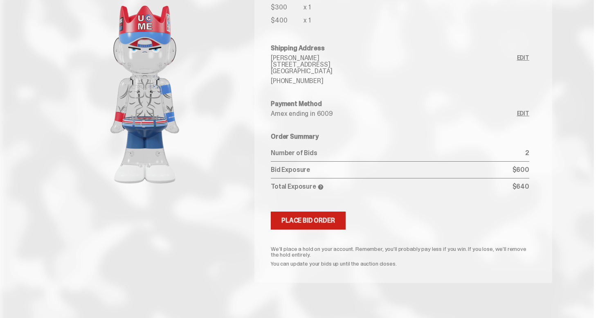 The width and height of the screenshot is (600, 318). What do you see at coordinates (527, 153) in the screenshot?
I see `p: 2` at bounding box center [527, 153].